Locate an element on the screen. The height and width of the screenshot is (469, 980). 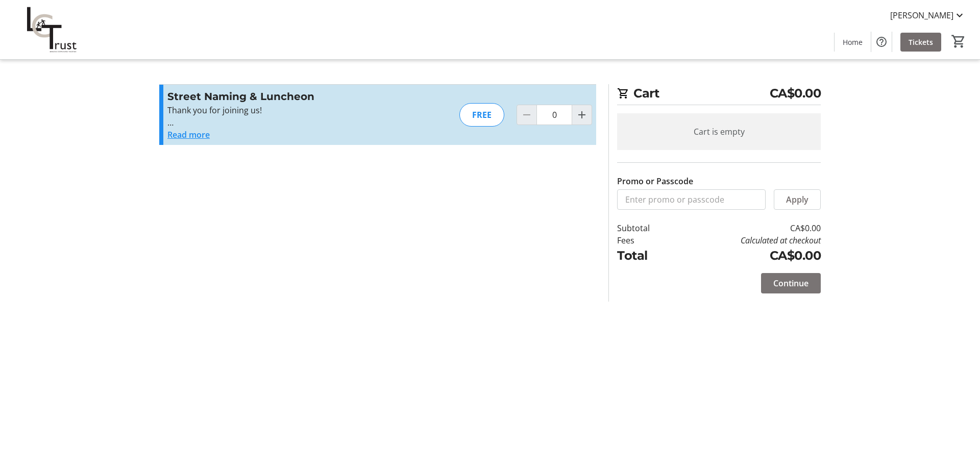
td: Subtotal is located at coordinates (646, 228).